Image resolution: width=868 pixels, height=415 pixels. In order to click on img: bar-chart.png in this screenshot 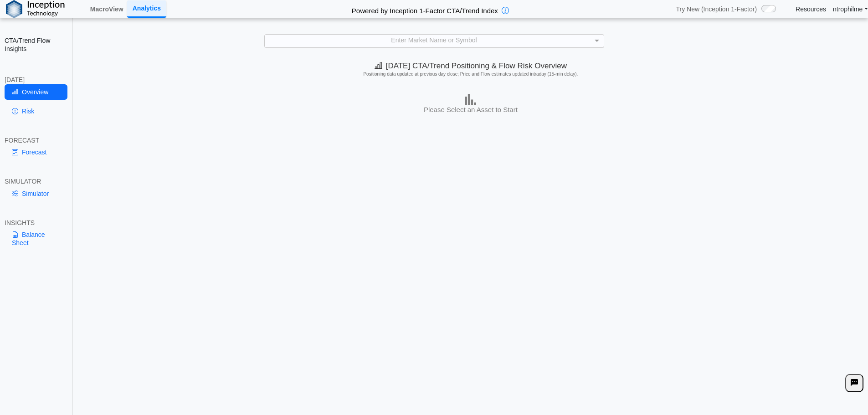, I will do `click(470, 99)`.